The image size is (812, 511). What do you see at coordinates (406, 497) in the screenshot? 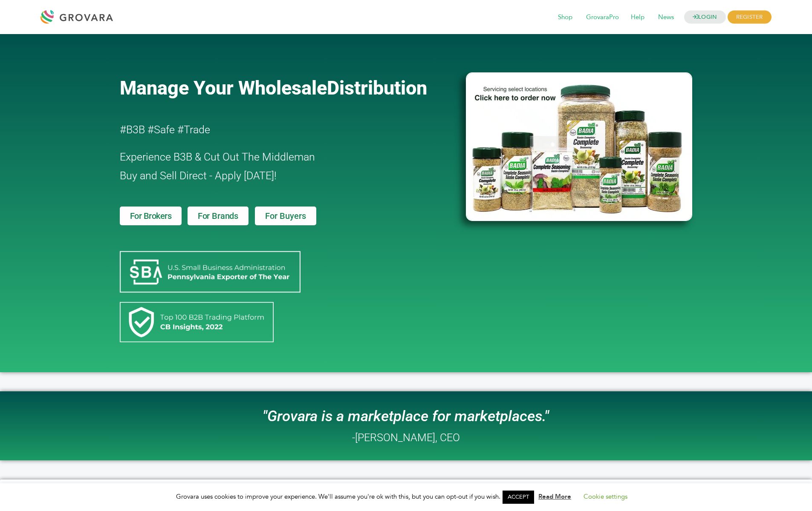
I see `span: Grovara uses cookies to improve your experience. We'll assume you're ok with this, but you can op...` at bounding box center [406, 497].